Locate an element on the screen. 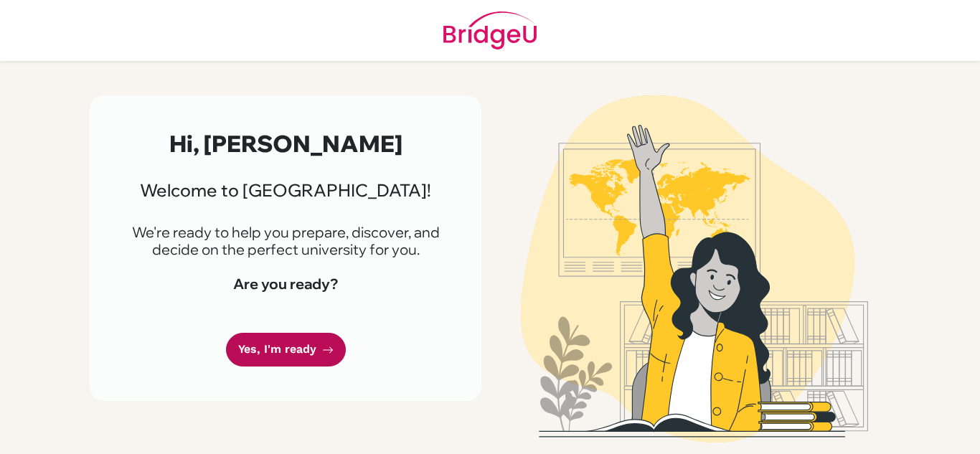 This screenshot has width=980, height=454. a: Yes, I'm ready is located at coordinates (286, 349).